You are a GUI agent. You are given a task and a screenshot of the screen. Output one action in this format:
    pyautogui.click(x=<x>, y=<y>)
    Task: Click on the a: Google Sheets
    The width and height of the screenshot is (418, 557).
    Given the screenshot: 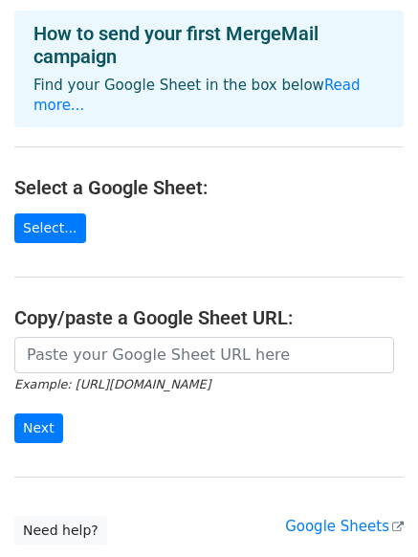 What is the action you would take?
    pyautogui.click(x=345, y=527)
    